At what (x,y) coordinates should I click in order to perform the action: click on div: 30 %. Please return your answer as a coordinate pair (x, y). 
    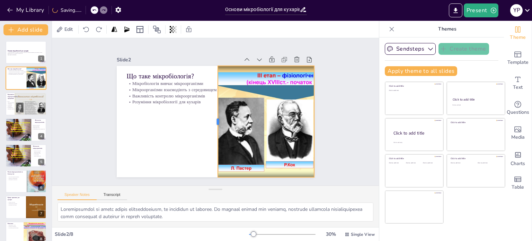
    Looking at the image, I should click on (331, 234).